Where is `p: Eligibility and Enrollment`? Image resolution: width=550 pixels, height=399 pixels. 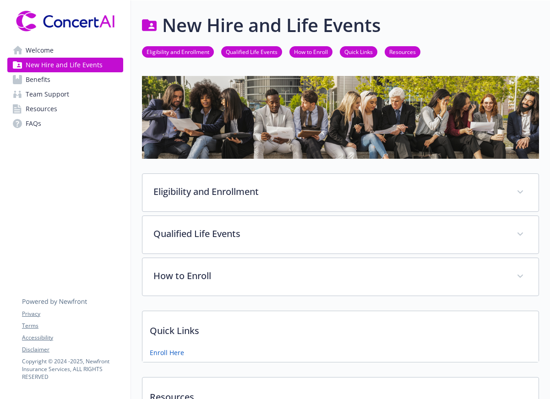 p: Eligibility and Enrollment is located at coordinates (329, 192).